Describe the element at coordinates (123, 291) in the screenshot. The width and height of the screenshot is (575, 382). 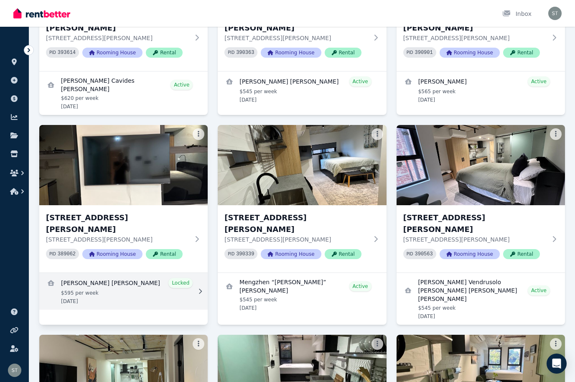
I see `a: View details for Emma Jayne Cooper` at that location.